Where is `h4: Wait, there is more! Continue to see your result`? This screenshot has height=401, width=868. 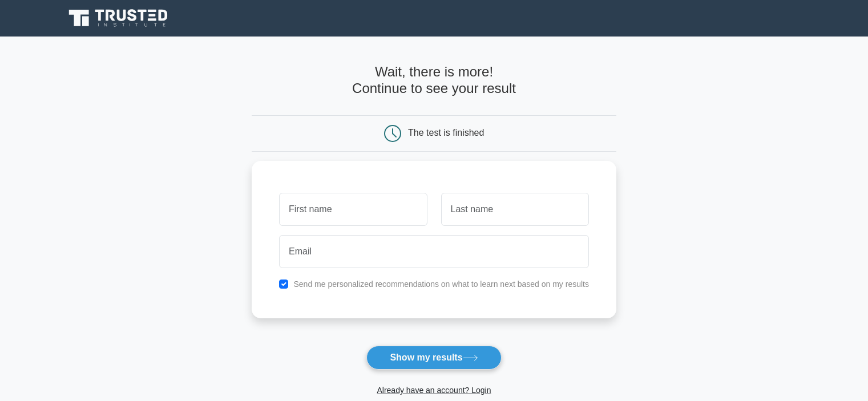 h4: Wait, there is more! Continue to see your result is located at coordinates (434, 80).